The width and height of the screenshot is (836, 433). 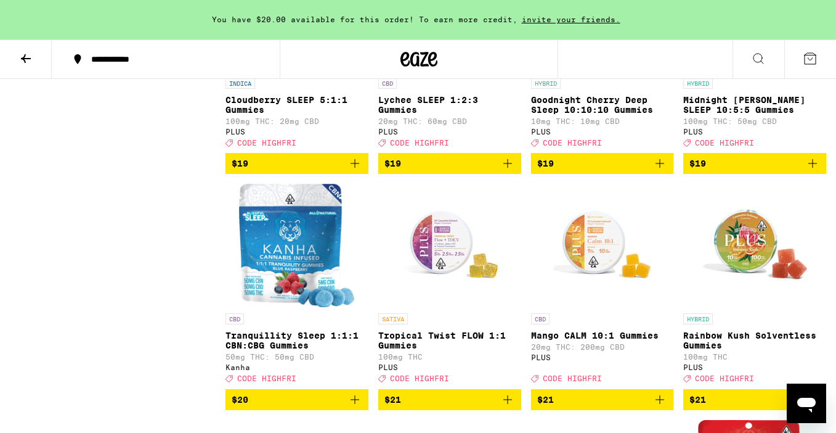 What do you see at coordinates (297, 340) in the screenshot?
I see `p: Tranquillity Sleep 1:1:1 CBN:CBG Gummies` at bounding box center [297, 340].